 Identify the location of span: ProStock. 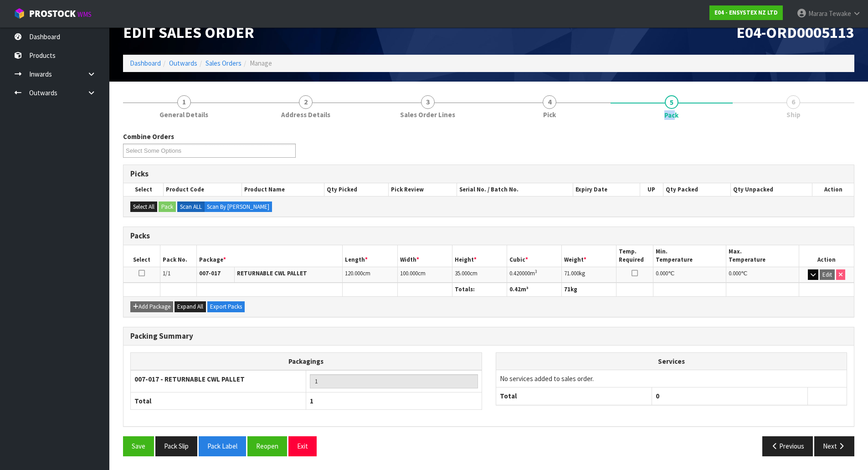
(53, 13).